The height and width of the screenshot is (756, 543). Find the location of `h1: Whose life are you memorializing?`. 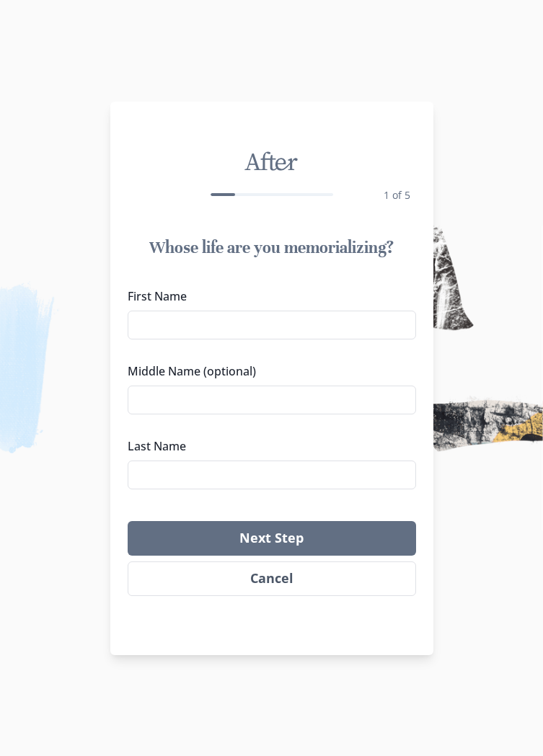

h1: Whose life are you memorializing? is located at coordinates (272, 248).